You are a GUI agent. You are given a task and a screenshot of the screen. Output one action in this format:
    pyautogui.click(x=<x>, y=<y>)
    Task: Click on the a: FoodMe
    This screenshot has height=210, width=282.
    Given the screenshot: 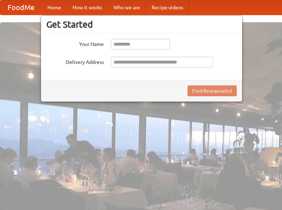 What is the action you would take?
    pyautogui.click(x=21, y=8)
    